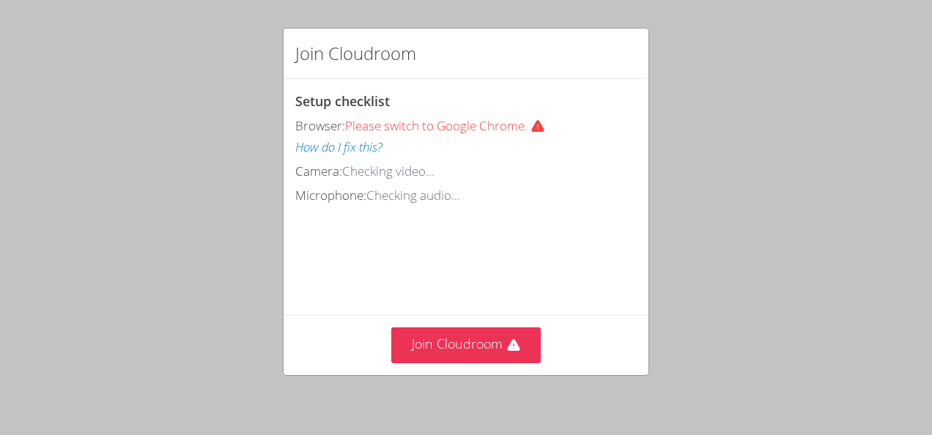  What do you see at coordinates (388, 171) in the screenshot?
I see `span: Checking video...` at bounding box center [388, 171].